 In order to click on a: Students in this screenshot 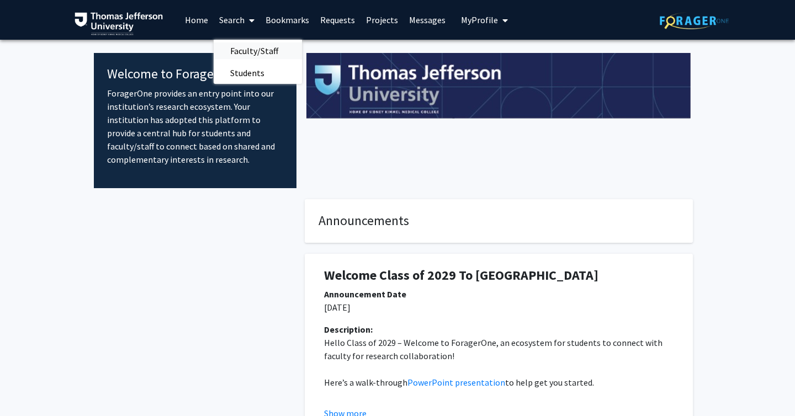, I will do `click(258, 73)`.